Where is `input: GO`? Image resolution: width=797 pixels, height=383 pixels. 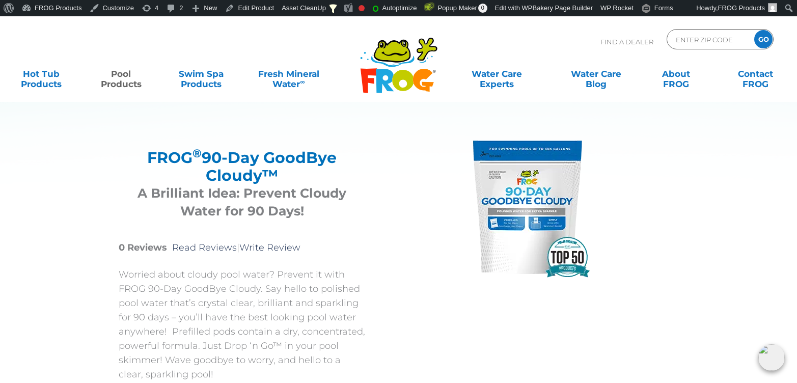
input: GO is located at coordinates (764, 39).